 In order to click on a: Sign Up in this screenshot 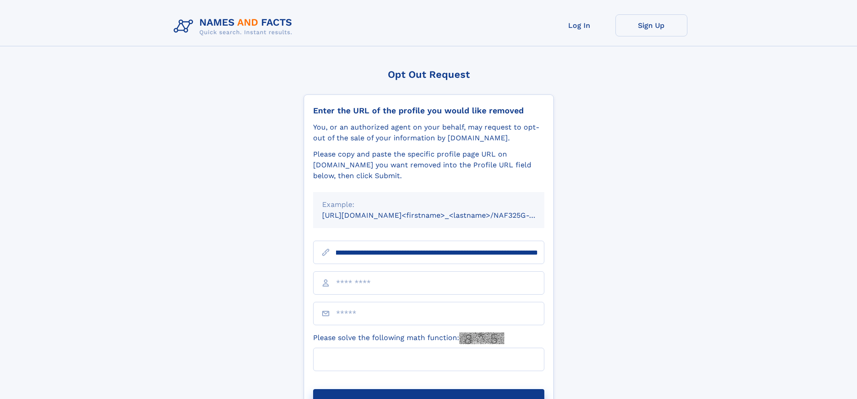, I will do `click(651, 25)`.